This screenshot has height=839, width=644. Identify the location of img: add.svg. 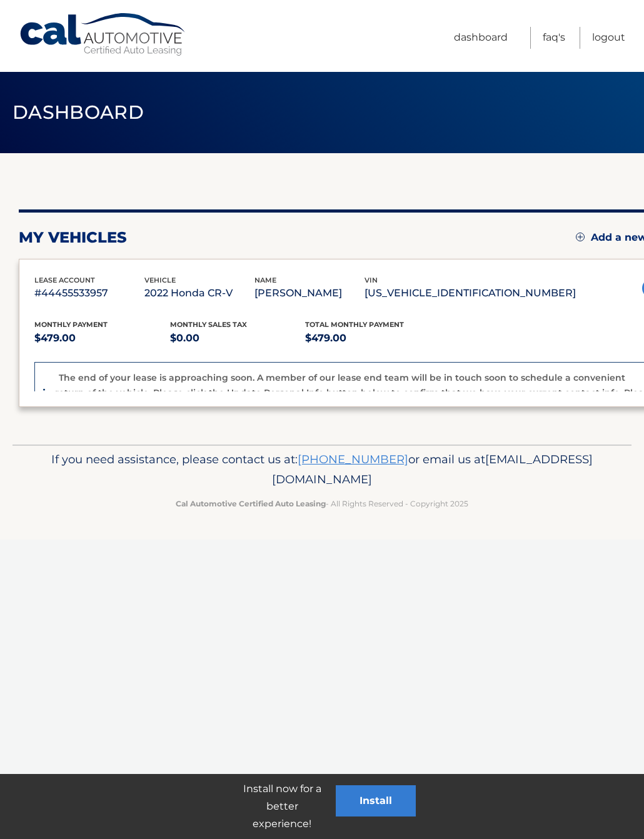
(581, 237).